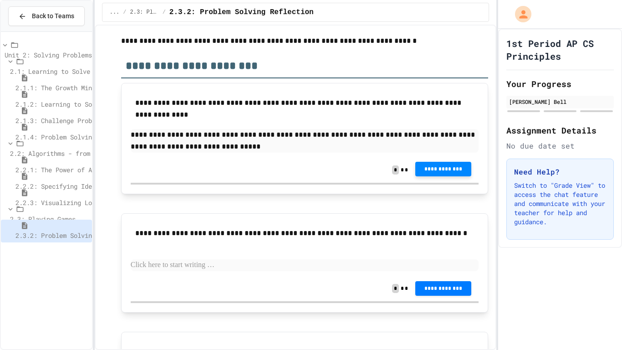 The image size is (622, 350). Describe the element at coordinates (87, 186) in the screenshot. I see `span: 2.2.2: Specifying Ideas with Pseudocode` at that location.